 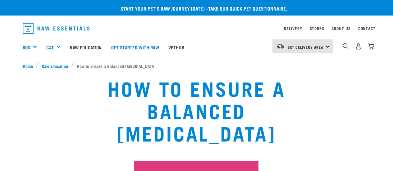 What do you see at coordinates (50, 47) in the screenshot?
I see `a: Cat` at bounding box center [50, 47].